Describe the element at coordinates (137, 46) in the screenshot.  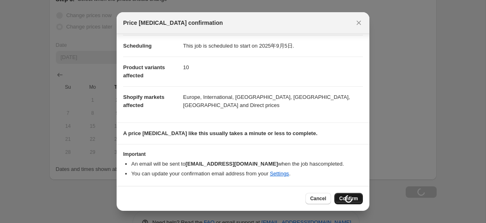
I see `span: Scheduling` at that location.